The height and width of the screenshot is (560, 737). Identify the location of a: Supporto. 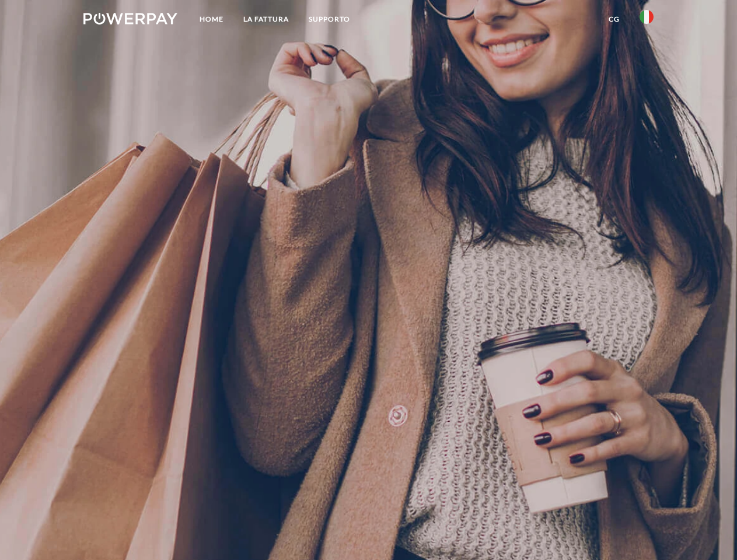
(329, 19).